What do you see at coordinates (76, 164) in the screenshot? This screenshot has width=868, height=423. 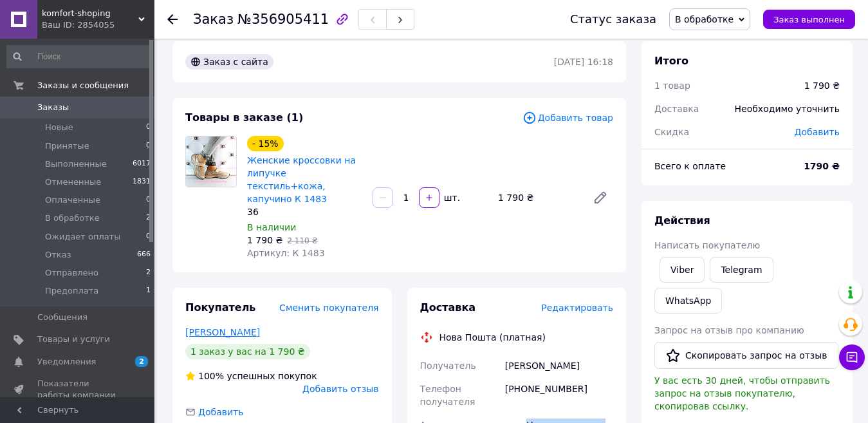 I see `span: Выполненные` at bounding box center [76, 164].